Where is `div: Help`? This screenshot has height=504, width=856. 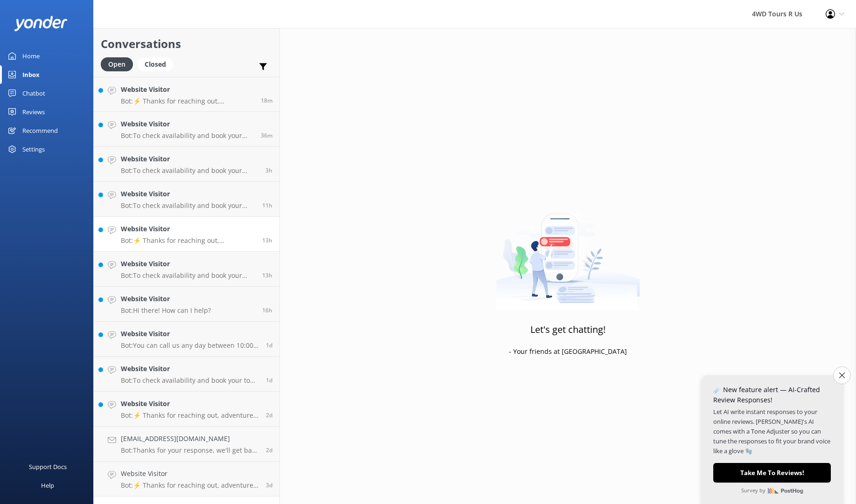 div: Help is located at coordinates (48, 486).